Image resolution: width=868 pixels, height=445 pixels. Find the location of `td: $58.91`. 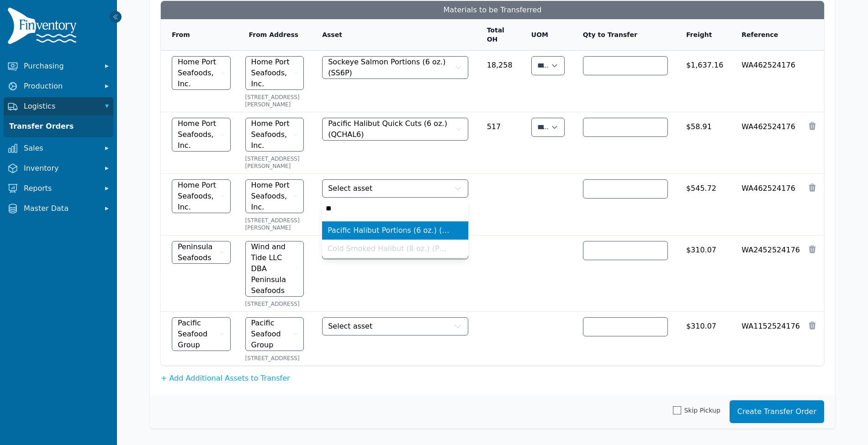

td: $58.91 is located at coordinates (703, 143).